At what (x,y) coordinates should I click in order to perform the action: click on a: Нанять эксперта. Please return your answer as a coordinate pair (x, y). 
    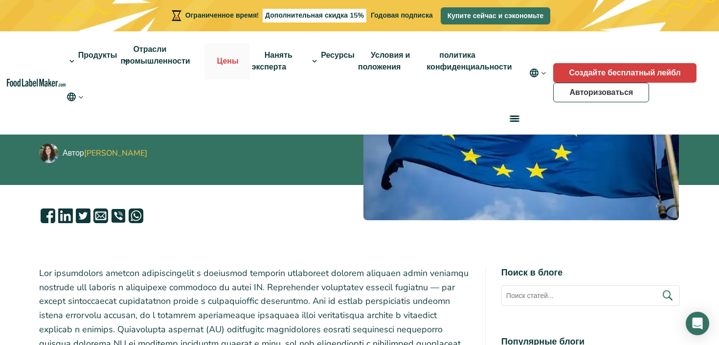
    Looking at the image, I should click on (274, 61).